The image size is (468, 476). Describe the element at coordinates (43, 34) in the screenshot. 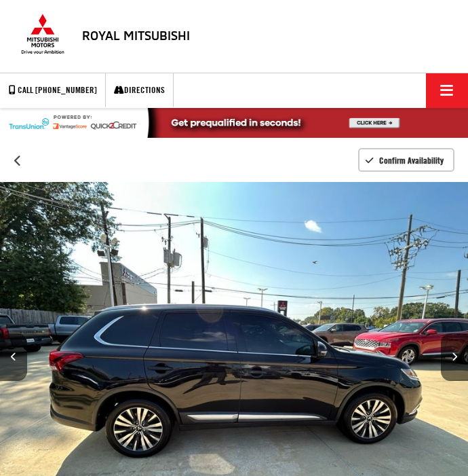

I see `img: Mitsubishi` at that location.